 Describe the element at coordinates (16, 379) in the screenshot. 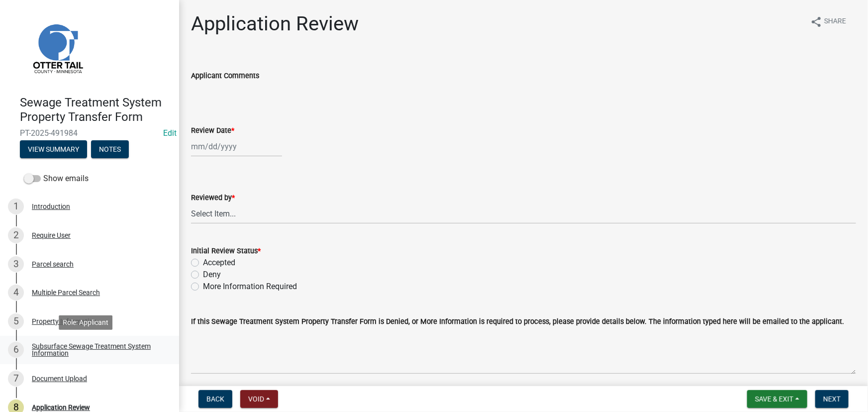

I see `div: 7` at that location.